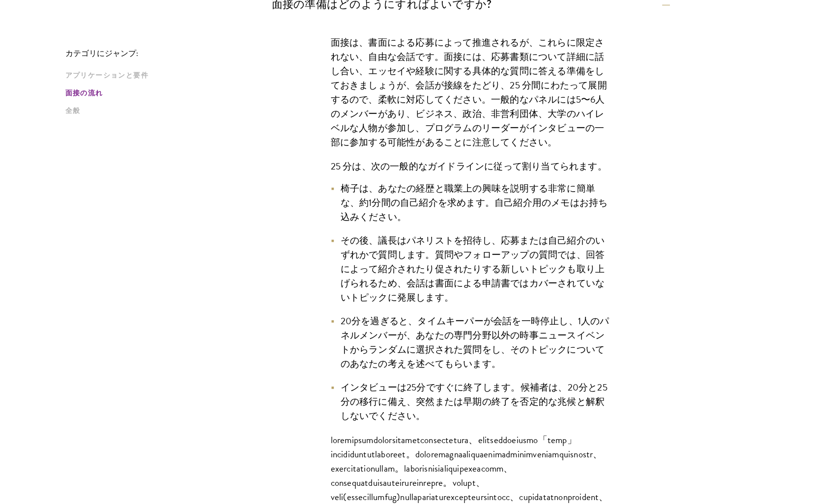  I want to click on a: アプリケーションと要件, so click(166, 75).